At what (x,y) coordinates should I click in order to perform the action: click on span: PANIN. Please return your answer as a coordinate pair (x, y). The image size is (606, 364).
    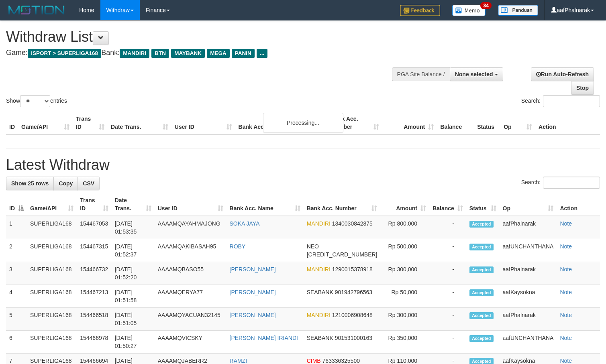
    Looking at the image, I should click on (243, 54).